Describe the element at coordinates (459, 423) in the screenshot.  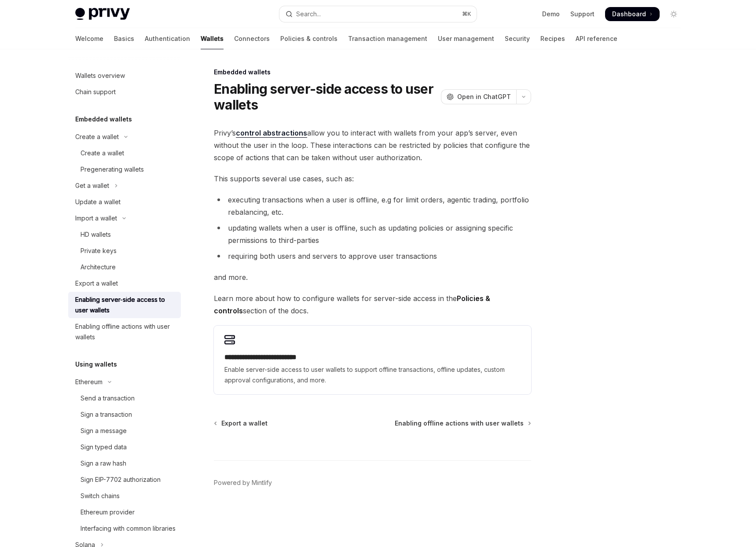
I see `span: Enabling offline actions with user wallets` at that location.